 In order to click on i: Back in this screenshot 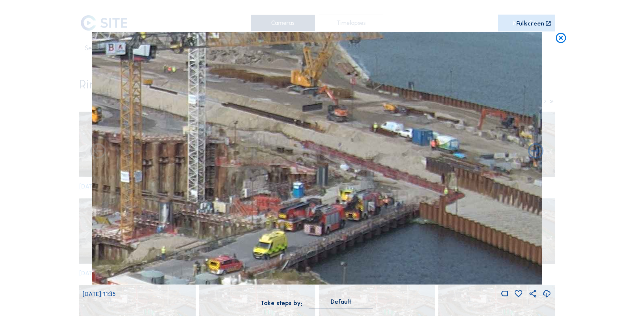, I will do `click(536, 152)`.